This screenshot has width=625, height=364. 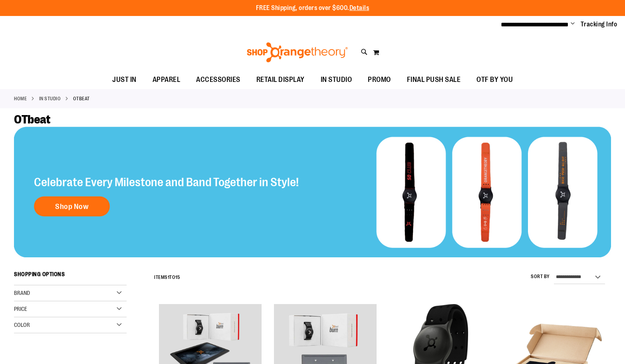 I want to click on span: PROMO, so click(x=379, y=79).